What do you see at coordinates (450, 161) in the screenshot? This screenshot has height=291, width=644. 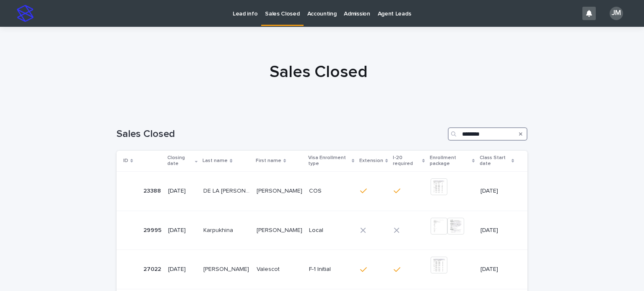 I see `p: Enrollment package` at bounding box center [450, 161].